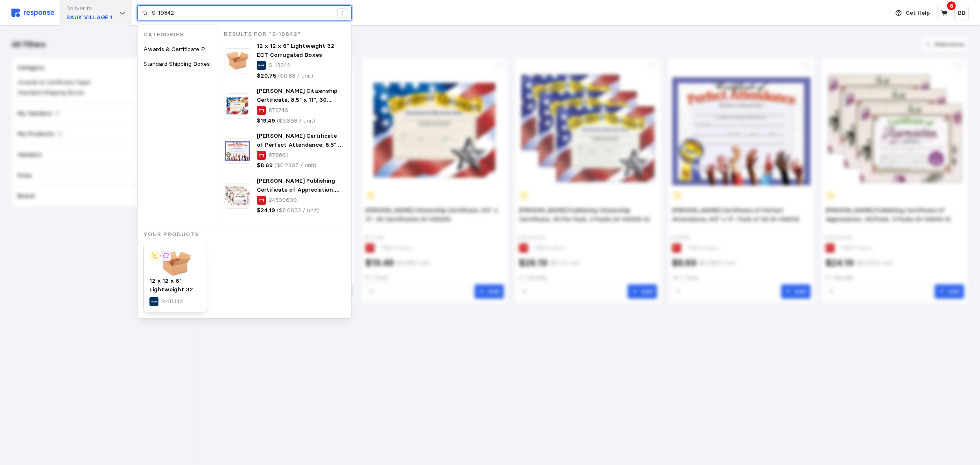 The width and height of the screenshot is (980, 465). I want to click on p: 876861, so click(278, 155).